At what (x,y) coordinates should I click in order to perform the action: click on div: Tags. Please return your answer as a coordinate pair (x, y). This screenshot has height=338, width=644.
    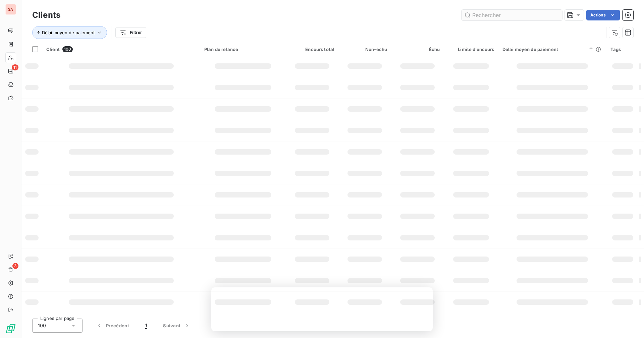
    Looking at the image, I should click on (622, 49).